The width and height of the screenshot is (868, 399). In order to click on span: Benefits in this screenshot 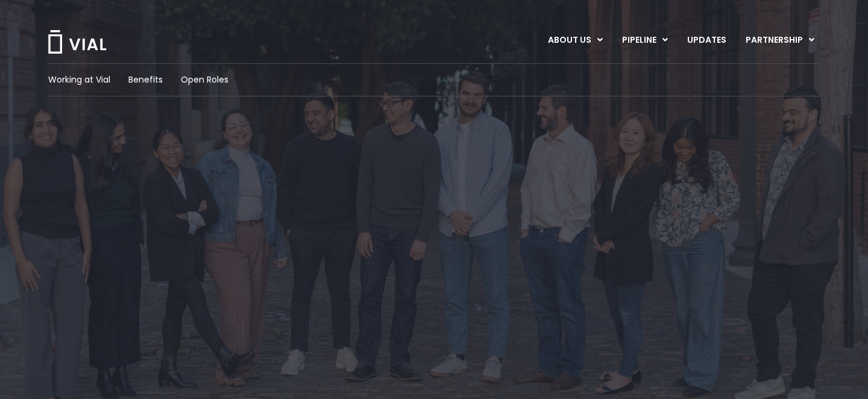, I will do `click(146, 80)`.